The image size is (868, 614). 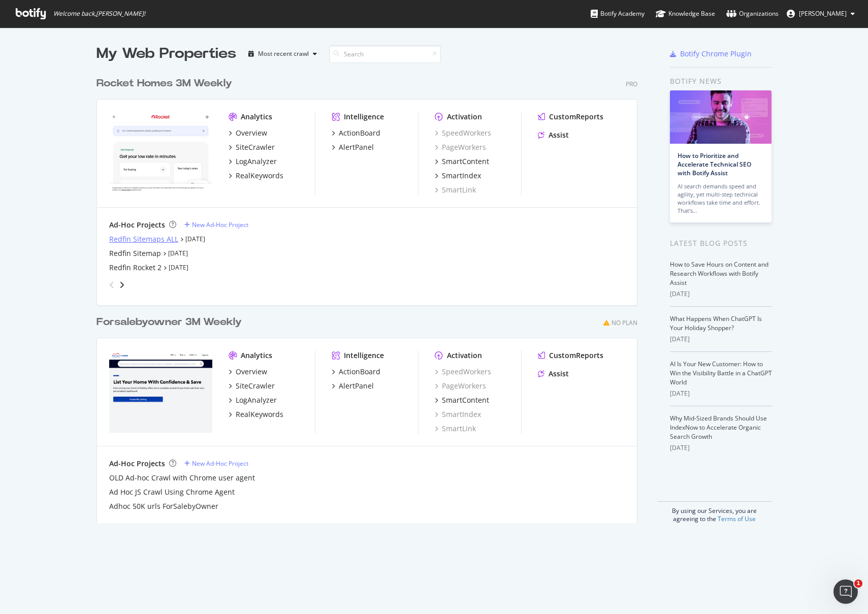 What do you see at coordinates (182, 478) in the screenshot?
I see `a: OLD Ad-hoc Crawl with Chrome user agent` at bounding box center [182, 478].